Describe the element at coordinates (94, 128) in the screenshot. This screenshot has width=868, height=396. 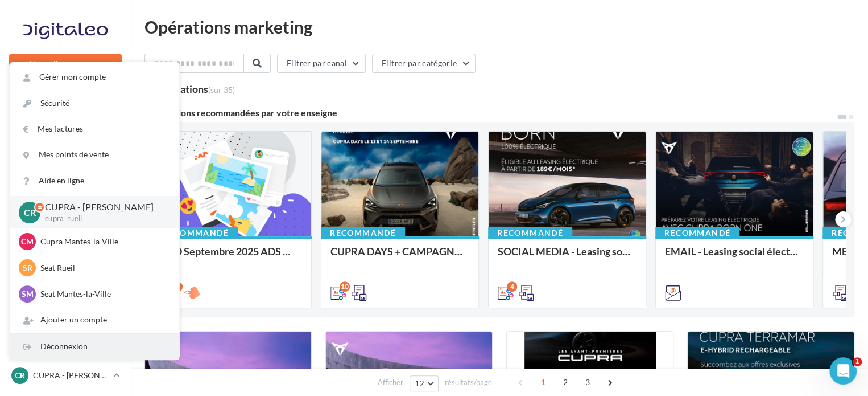
I see `a: Mes factures` at that location.